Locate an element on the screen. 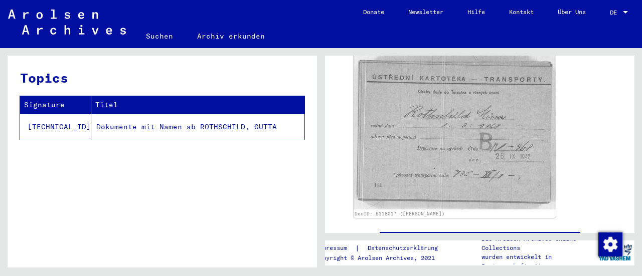  img: 001.jpg is located at coordinates (454, 130).